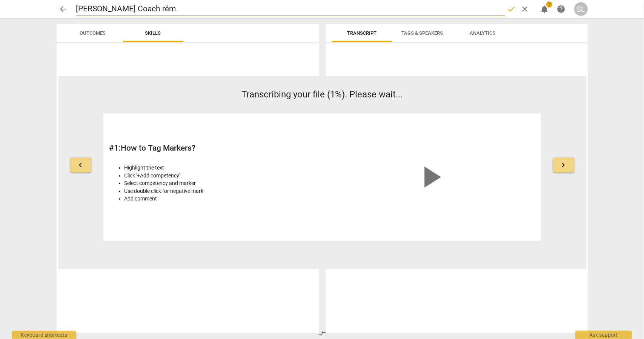 The width and height of the screenshot is (644, 339). I want to click on span: arrow_back, so click(64, 9).